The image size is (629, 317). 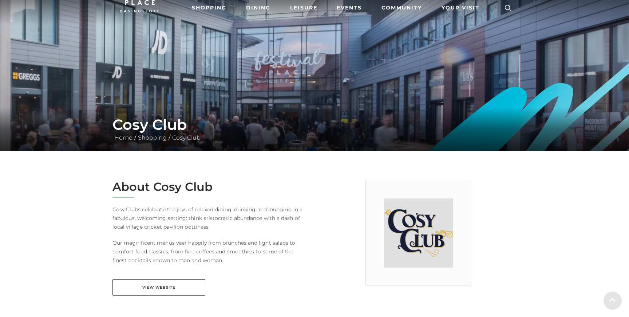 What do you see at coordinates (461, 8) in the screenshot?
I see `span: Your Visit` at bounding box center [461, 8].